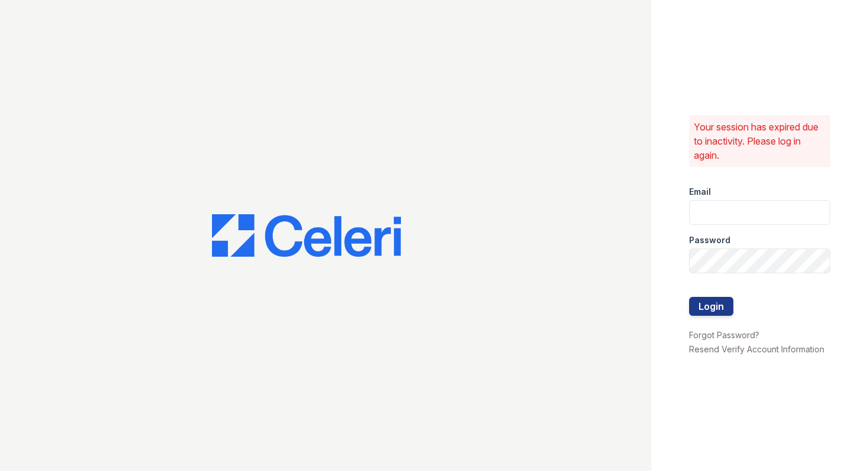  What do you see at coordinates (709, 240) in the screenshot?
I see `label: Password` at bounding box center [709, 240].